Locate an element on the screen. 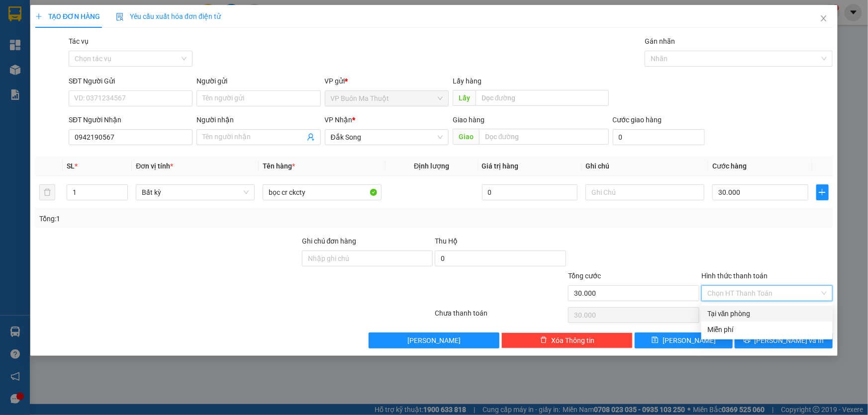 This screenshot has height=415, width=868. label: Tác vụ is located at coordinates (79, 41).